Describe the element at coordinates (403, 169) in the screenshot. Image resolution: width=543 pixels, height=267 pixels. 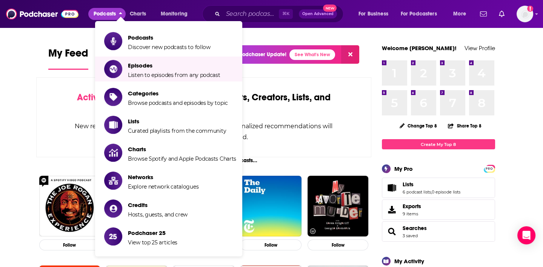
I see `div: My Pro` at that location.